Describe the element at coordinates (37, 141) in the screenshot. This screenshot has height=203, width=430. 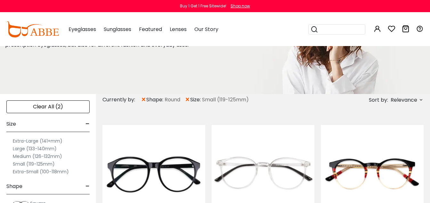
I see `label: Extra-Large (141+mm)` at that location.